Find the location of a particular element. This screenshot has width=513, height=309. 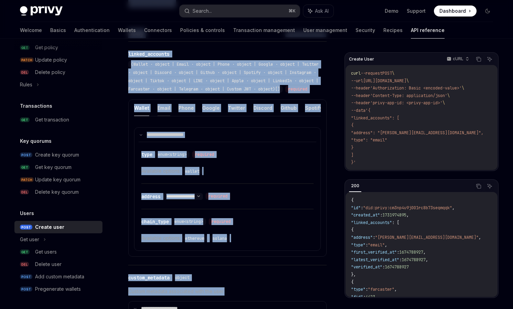

button: Spotify is located at coordinates (314, 108).